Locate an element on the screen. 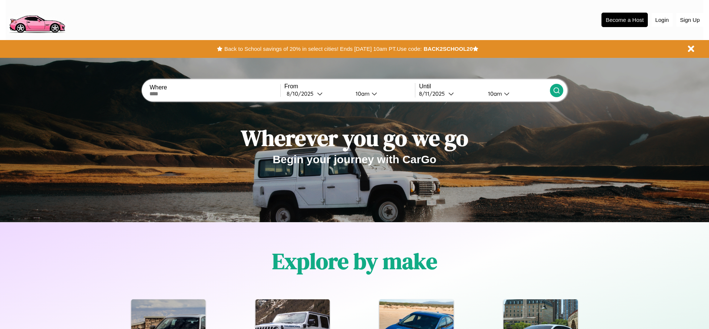 The image size is (709, 329). div: 8 / 10 / 2025 is located at coordinates (302, 93).